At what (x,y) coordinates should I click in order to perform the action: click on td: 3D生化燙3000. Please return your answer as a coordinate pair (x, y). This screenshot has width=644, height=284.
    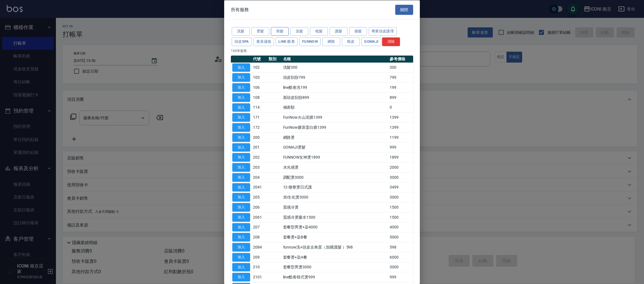
    Looking at the image, I should click on (335, 198).